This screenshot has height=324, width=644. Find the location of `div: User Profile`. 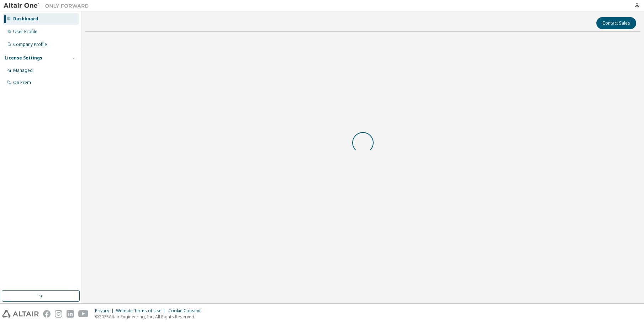

div: User Profile is located at coordinates (25, 32).